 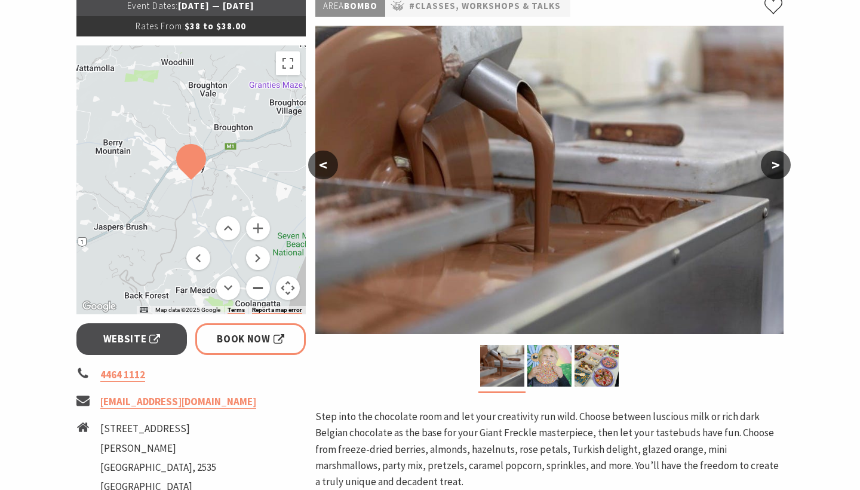 What do you see at coordinates (258, 228) in the screenshot?
I see `button: Zoom in` at bounding box center [258, 228].